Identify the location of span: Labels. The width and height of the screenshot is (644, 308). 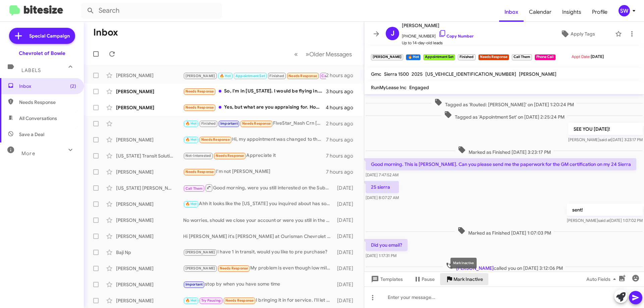
(31, 70).